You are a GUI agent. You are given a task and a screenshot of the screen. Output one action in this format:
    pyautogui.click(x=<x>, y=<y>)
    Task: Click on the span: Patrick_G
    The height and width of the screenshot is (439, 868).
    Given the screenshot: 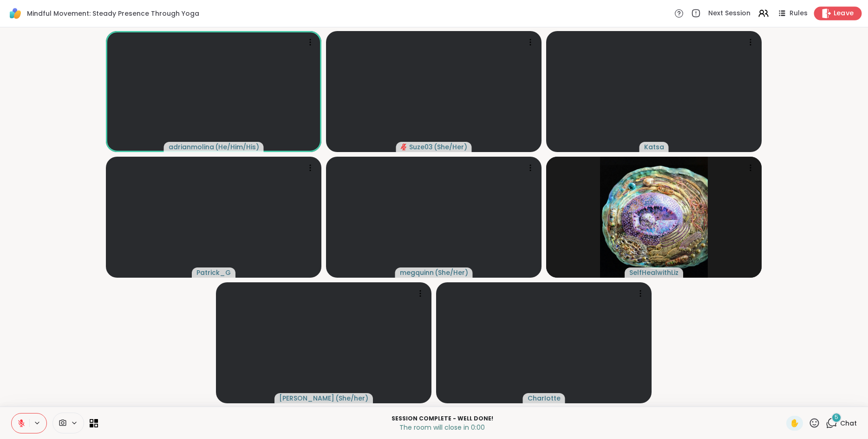 What is the action you would take?
    pyautogui.click(x=214, y=273)
    